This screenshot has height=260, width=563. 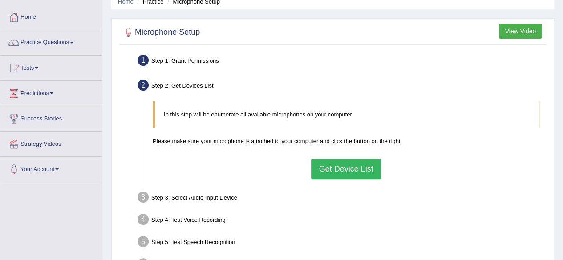 What do you see at coordinates (51, 168) in the screenshot?
I see `a: Your Account` at bounding box center [51, 168].